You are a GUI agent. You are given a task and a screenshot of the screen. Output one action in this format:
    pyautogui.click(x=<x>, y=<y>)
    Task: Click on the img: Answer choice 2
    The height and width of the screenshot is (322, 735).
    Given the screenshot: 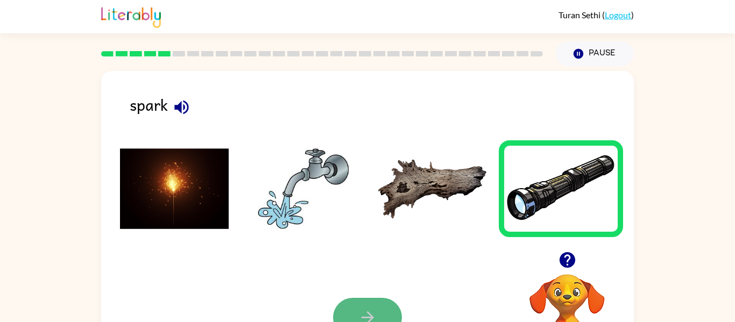 What is the action you would take?
    pyautogui.click(x=304, y=189)
    